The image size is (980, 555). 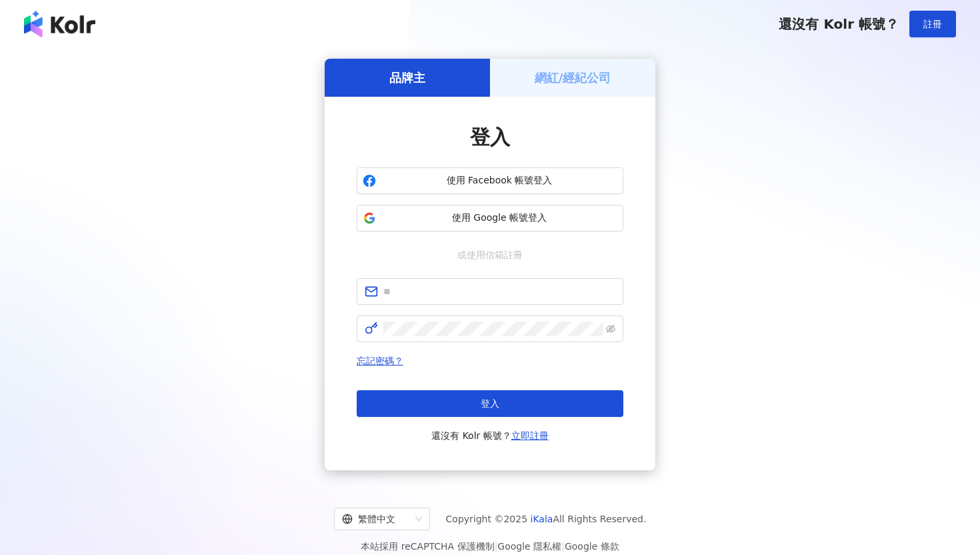 What do you see at coordinates (933, 24) in the screenshot?
I see `span: 註冊` at bounding box center [933, 24].